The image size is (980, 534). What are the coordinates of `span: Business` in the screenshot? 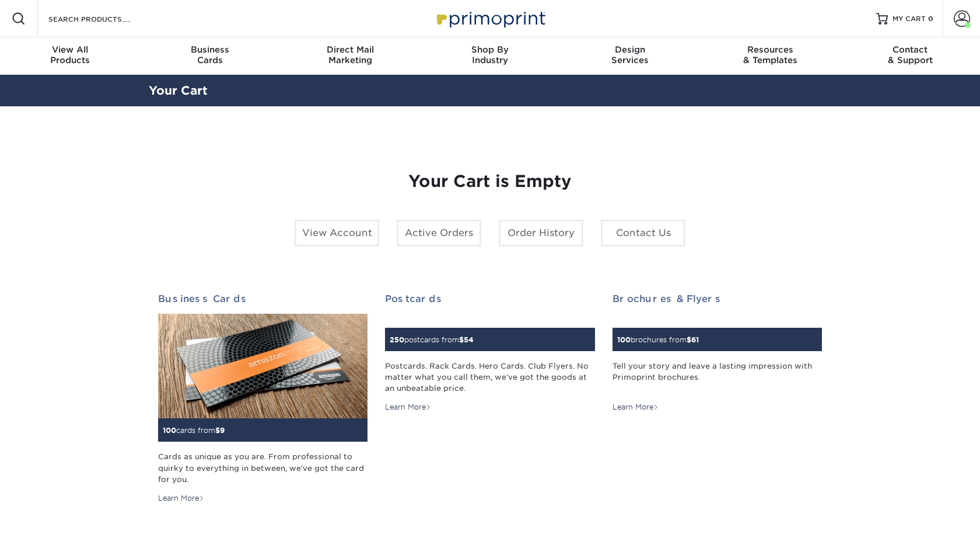 It's located at (210, 50).